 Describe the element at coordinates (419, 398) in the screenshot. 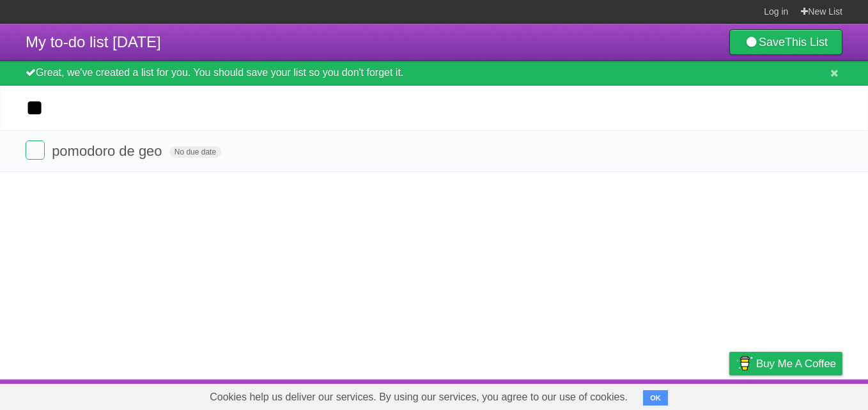

I see `span: Cookies help us deliver our services. By using our services, you agree to our use of cookies.` at that location.